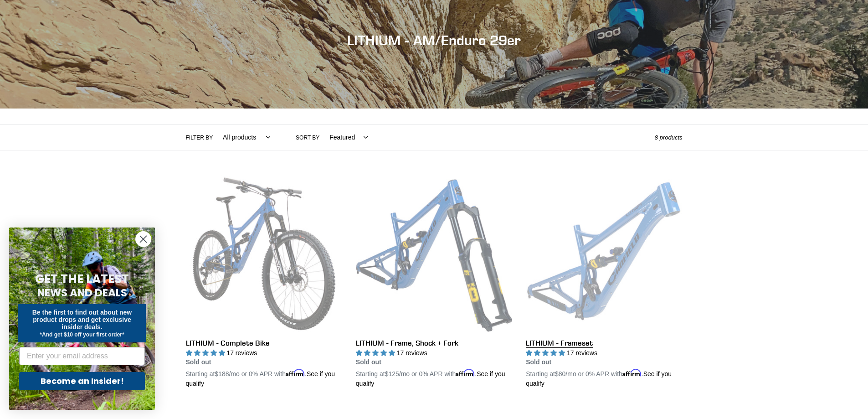  What do you see at coordinates (308, 138) in the screenshot?
I see `label: Sort by` at bounding box center [308, 138].